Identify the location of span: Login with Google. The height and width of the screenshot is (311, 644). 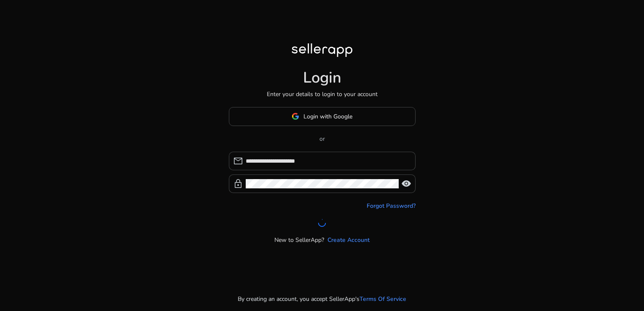
(328, 116).